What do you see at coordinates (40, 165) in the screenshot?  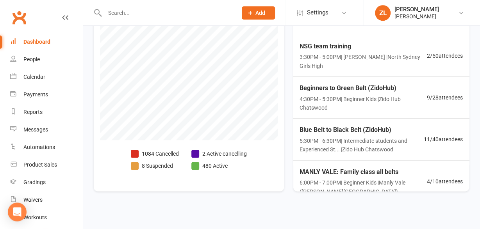 I see `div: Product Sales` at bounding box center [40, 165].